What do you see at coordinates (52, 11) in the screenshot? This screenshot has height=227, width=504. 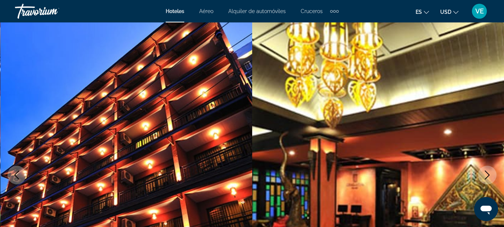 I see `a: Travorium` at bounding box center [52, 11].